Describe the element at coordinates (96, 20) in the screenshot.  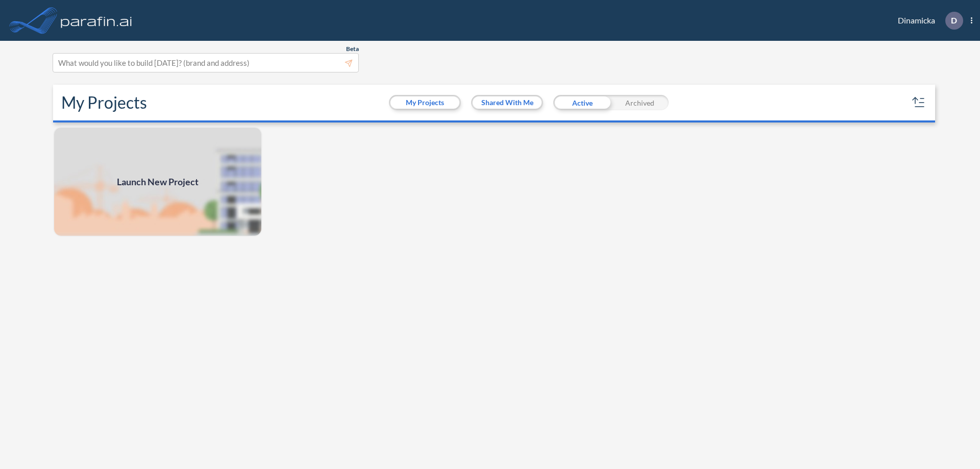
I see `img: logo` at that location.